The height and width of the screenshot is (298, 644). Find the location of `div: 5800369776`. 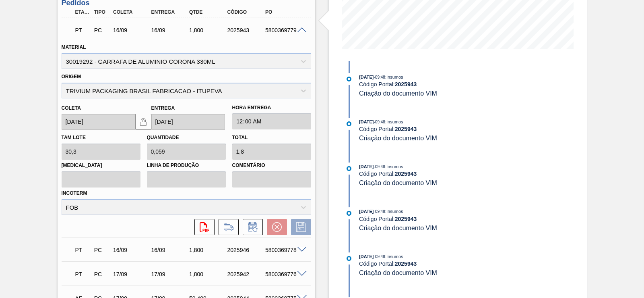

div: 5800369776 is located at coordinates (284, 274).